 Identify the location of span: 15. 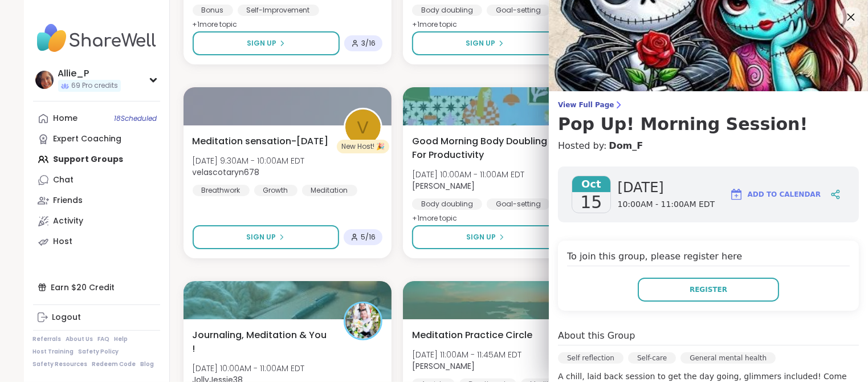
(591, 202).